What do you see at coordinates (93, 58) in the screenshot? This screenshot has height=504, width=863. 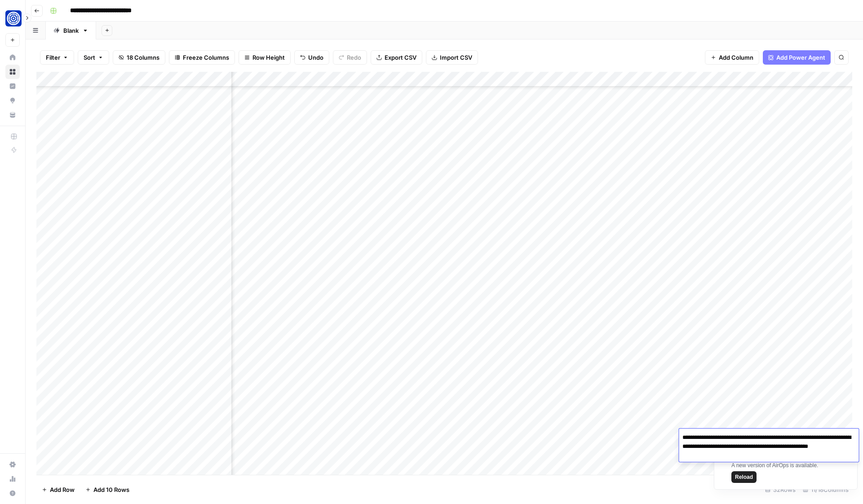 I see `button: Sort` at bounding box center [93, 58].